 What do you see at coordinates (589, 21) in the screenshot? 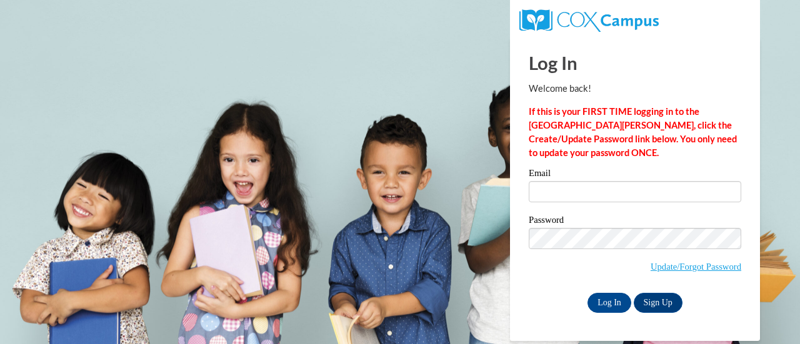
I see `img: COX Campus` at bounding box center [589, 21].